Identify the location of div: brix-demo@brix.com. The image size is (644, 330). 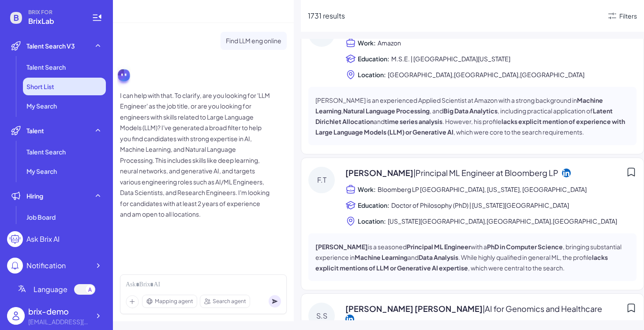
(59, 322).